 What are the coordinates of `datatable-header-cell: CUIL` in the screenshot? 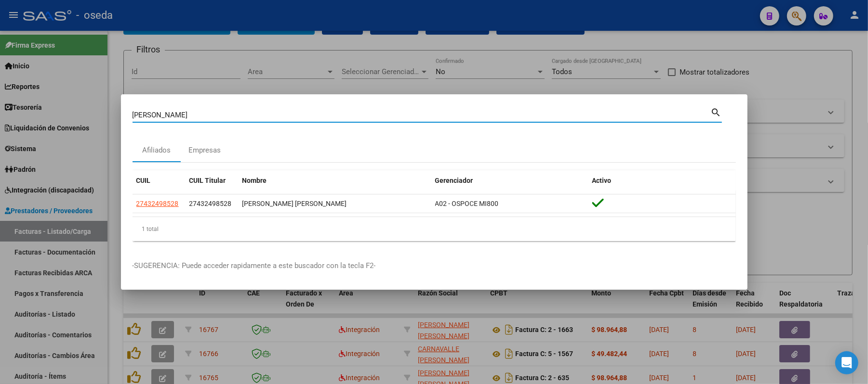 It's located at (159, 180).